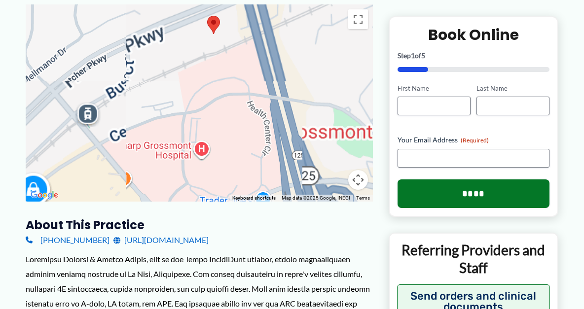 This screenshot has height=309, width=584. What do you see at coordinates (423, 55) in the screenshot?
I see `span: 5` at bounding box center [423, 55].